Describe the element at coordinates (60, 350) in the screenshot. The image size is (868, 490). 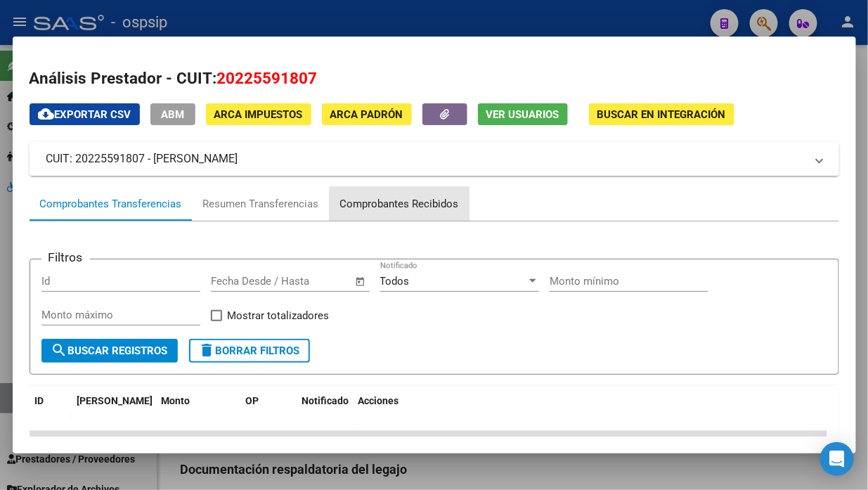
I see `mat-icon: search` at that location.